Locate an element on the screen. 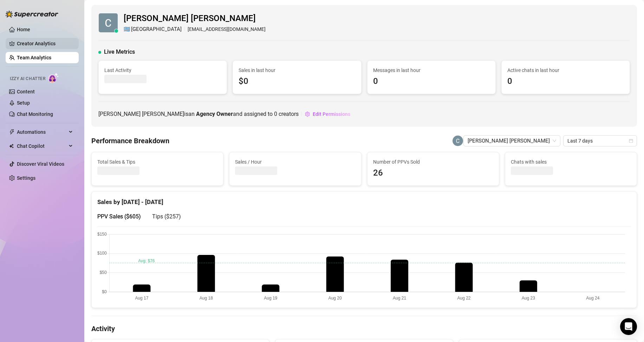 Image resolution: width=644 pixels, height=342 pixels. a: Content is located at coordinates (25, 92).